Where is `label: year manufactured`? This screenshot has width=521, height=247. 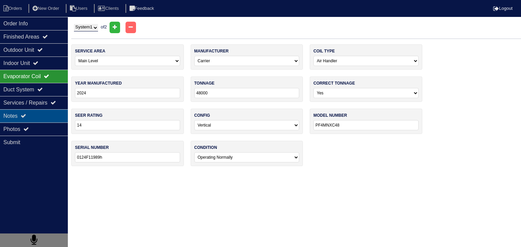
label: year manufactured is located at coordinates (98, 83).